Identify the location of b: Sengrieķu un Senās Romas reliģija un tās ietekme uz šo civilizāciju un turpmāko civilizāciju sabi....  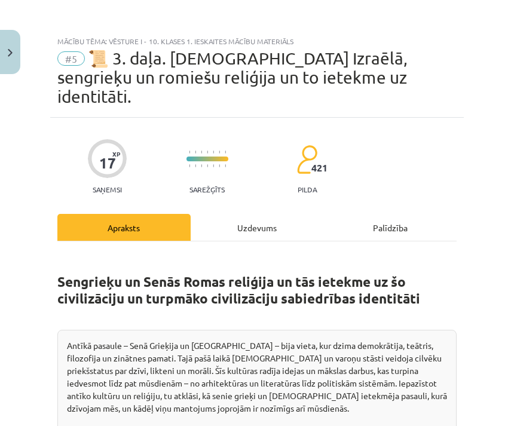
(238, 290).